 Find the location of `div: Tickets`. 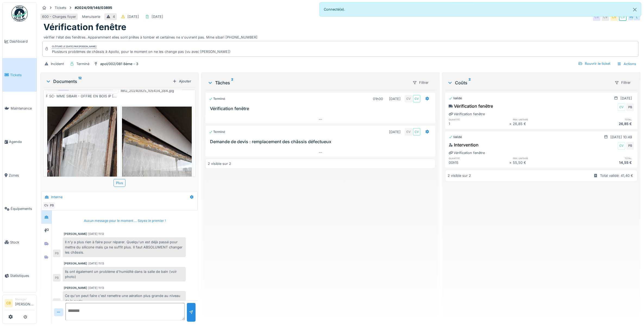

div: Tickets is located at coordinates (61, 7).